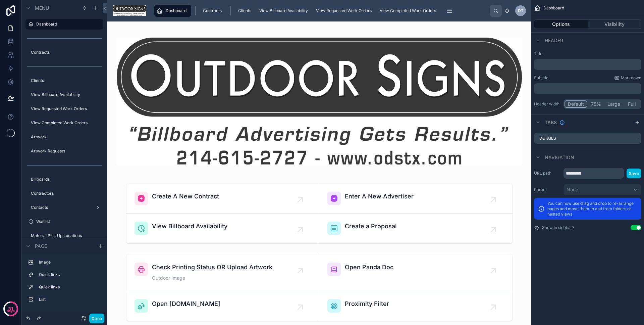  I want to click on button: Done, so click(96, 318).